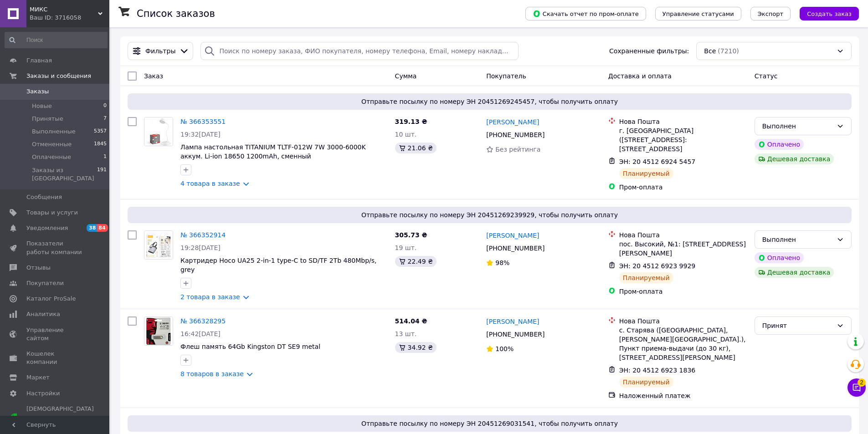 Image resolution: width=868 pixels, height=434 pixels. What do you see at coordinates (250, 347) in the screenshot?
I see `a: Флеш память 64Gb Kingston DT SE9 metal` at bounding box center [250, 347].